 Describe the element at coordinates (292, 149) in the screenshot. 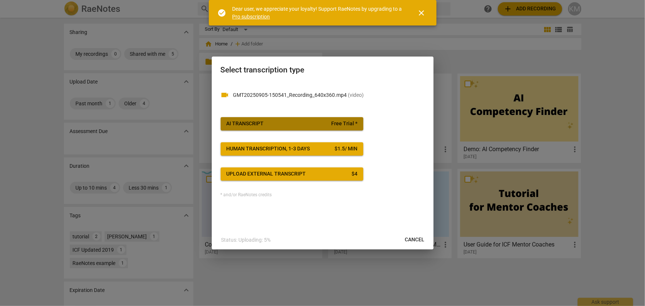

I see `button: Human transcription, 1-3 days$1.5/ min` at that location.